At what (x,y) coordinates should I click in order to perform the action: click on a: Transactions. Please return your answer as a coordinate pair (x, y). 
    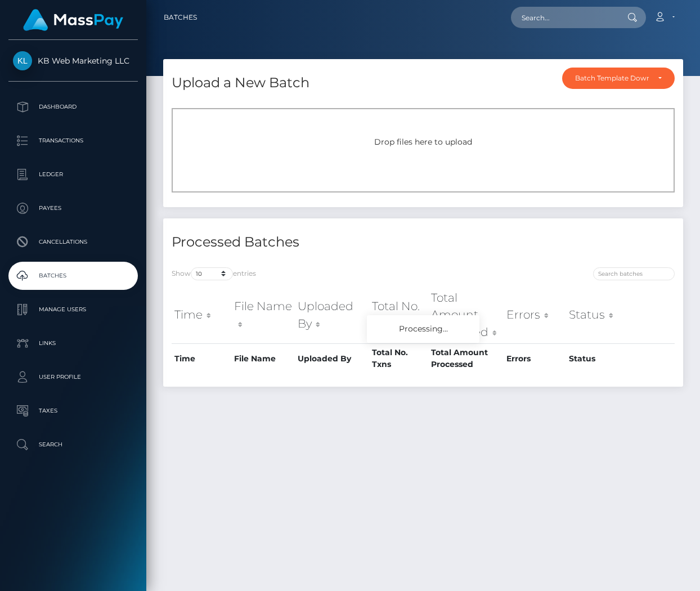
    Looking at the image, I should click on (73, 141).